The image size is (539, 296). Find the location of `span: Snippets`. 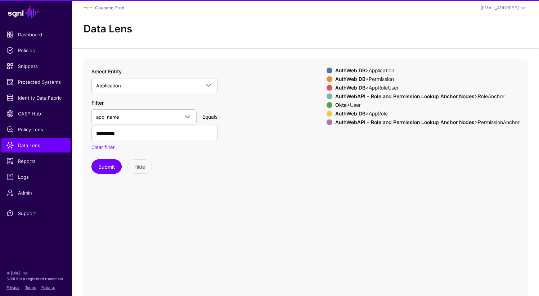

span: Snippets is located at coordinates (36, 66).